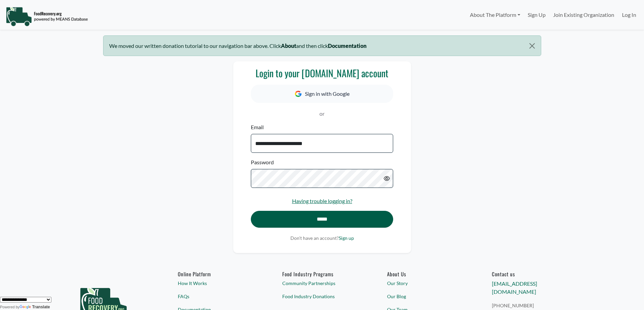  I want to click on a: Translate, so click(35, 307).